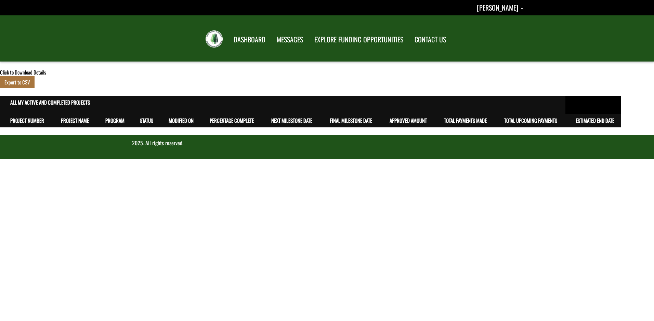 The height and width of the screenshot is (321, 654). Describe the element at coordinates (290, 40) in the screenshot. I see `a: MESSAGES` at that location.